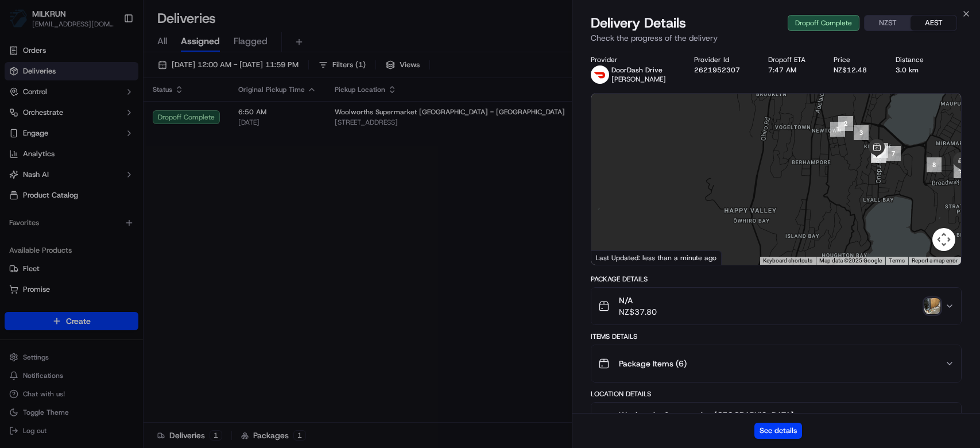  What do you see at coordinates (777, 431) in the screenshot?
I see `button: See details` at bounding box center [777, 431].